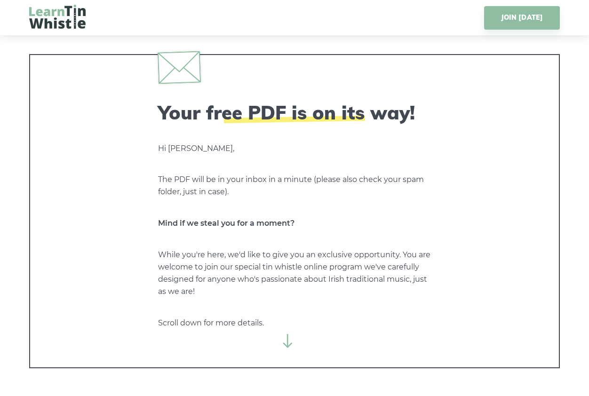  I want to click on p: The PDF will be in your inbox in a minute (please also check your spam folder, just in case)., so click(295, 186).